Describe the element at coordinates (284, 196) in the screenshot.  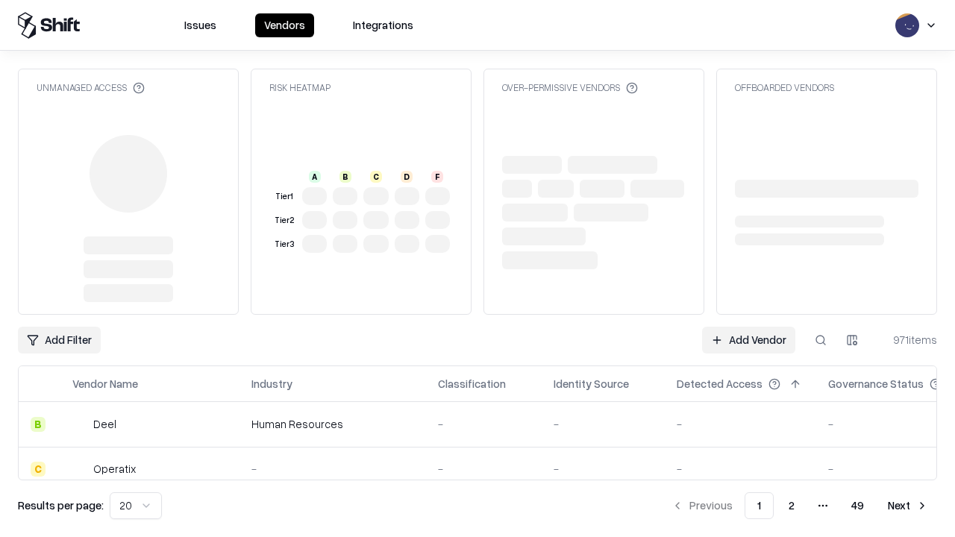
I see `div: Tier 1` at that location.